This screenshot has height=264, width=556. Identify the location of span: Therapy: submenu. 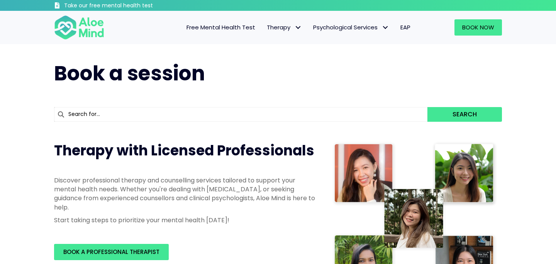
(298, 27).